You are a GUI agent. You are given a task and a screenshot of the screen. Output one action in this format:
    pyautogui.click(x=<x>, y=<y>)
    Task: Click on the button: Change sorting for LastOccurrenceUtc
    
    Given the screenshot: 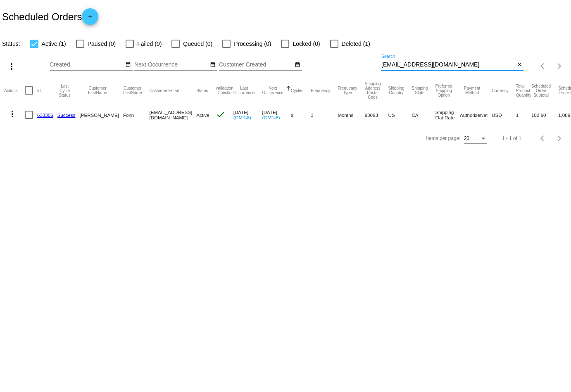 What is the action you would take?
    pyautogui.click(x=244, y=90)
    